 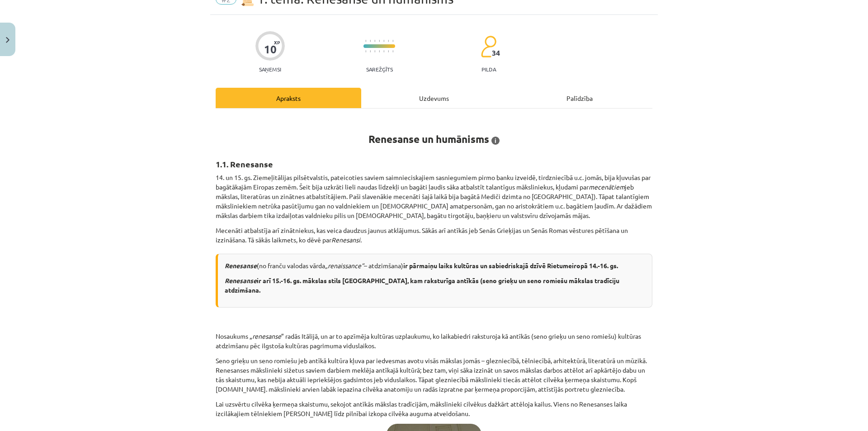 I want to click on i: Renesansi, so click(x=346, y=240).